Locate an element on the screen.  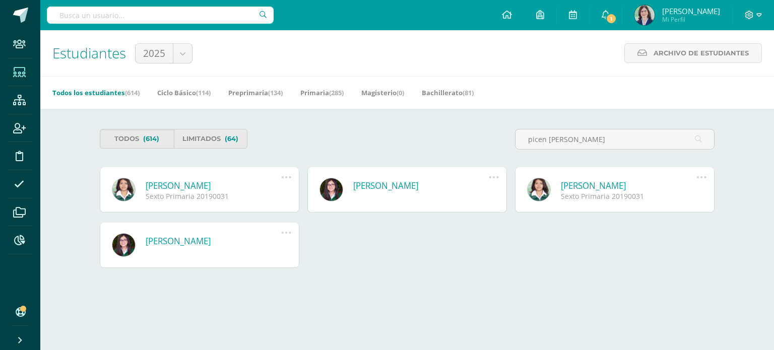
span: (114) is located at coordinates (203, 93).